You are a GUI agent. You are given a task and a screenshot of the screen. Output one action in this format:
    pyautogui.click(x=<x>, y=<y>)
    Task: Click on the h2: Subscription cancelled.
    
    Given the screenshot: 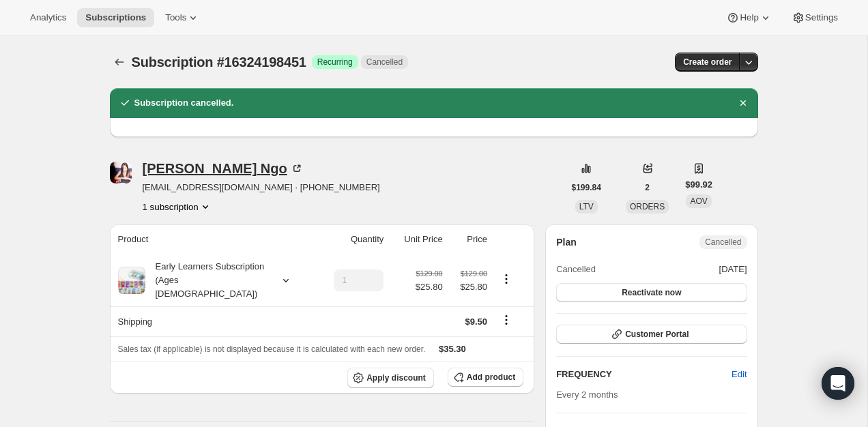 What is the action you would take?
    pyautogui.click(x=184, y=103)
    